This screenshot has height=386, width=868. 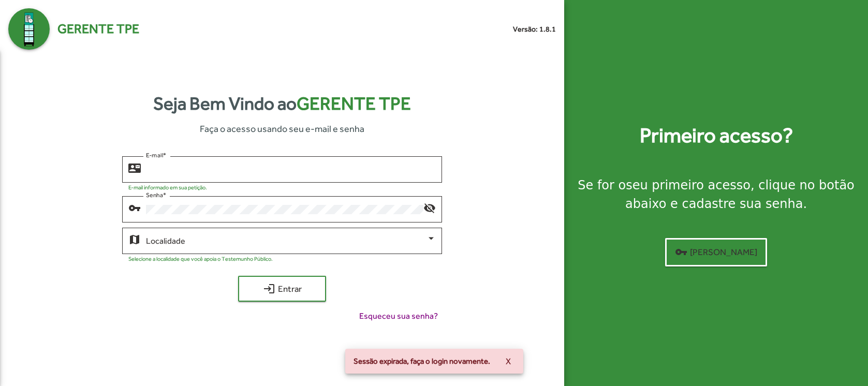 I want to click on strong: seu primeiro acesso, so click(x=688, y=185).